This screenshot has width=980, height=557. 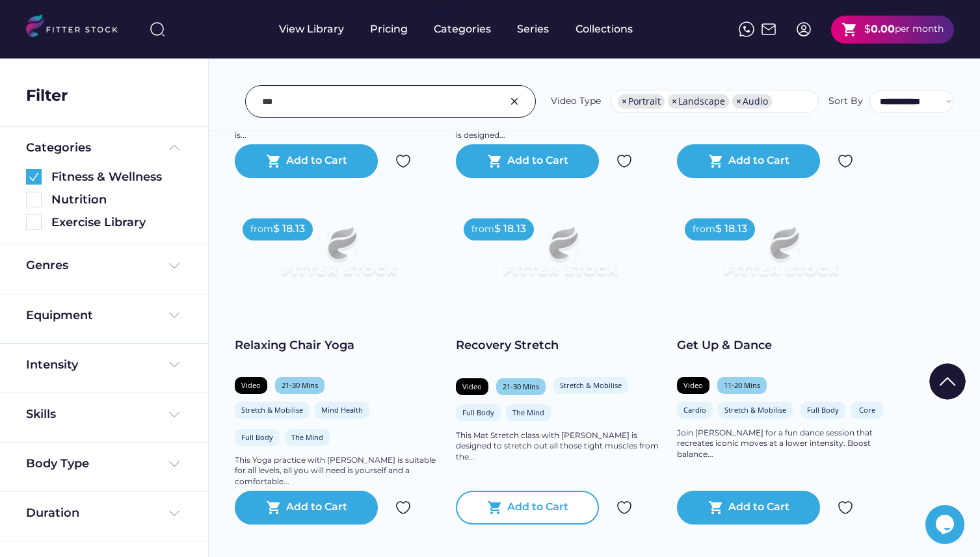 What do you see at coordinates (867, 409) in the screenshot?
I see `div: Core` at bounding box center [867, 409].